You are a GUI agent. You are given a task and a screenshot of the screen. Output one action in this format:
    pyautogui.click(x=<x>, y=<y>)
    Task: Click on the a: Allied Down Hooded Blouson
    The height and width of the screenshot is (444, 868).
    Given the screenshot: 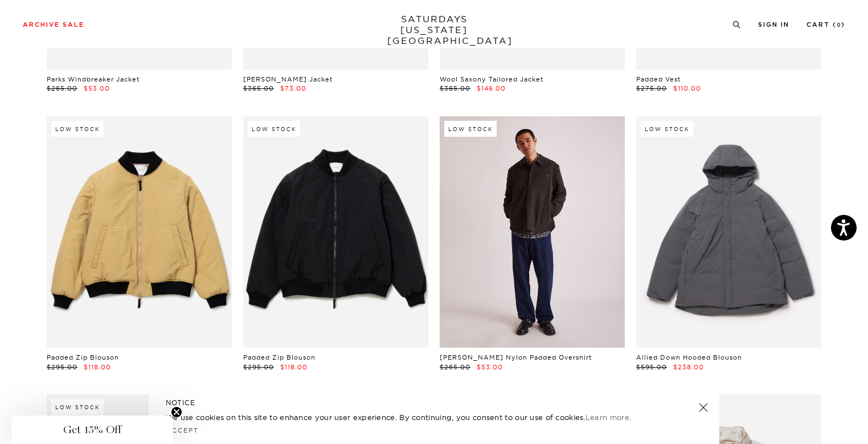 What is the action you would take?
    pyautogui.click(x=689, y=357)
    